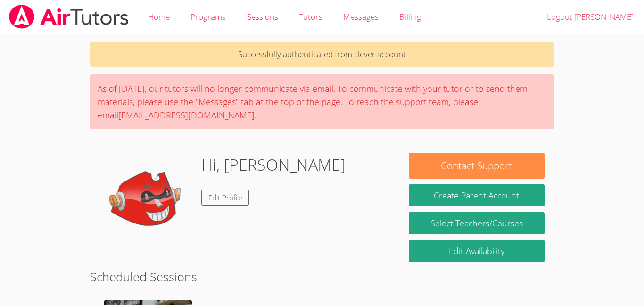 This screenshot has width=644, height=305. What do you see at coordinates (477, 195) in the screenshot?
I see `button: Create Parent Account` at bounding box center [477, 195].